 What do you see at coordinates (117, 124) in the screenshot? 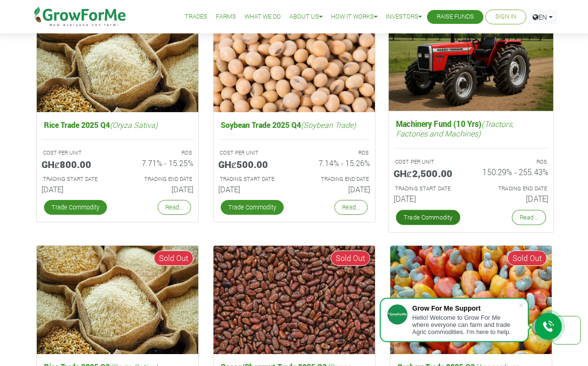
I see `h5: Rice Trade 2025 Q4` at bounding box center [117, 124].